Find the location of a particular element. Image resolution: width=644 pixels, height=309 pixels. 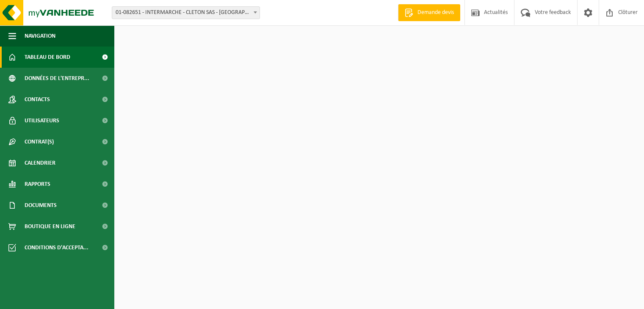

span: Calendrier is located at coordinates (40, 163).